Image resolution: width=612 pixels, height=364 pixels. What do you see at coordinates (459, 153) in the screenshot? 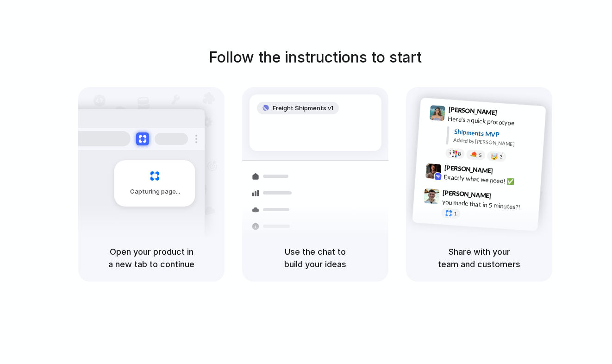
I see `span: 8` at bounding box center [459, 153].